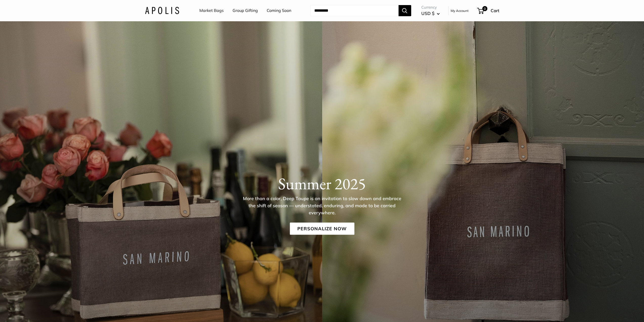  What do you see at coordinates (430, 13) in the screenshot?
I see `button: USD $` at bounding box center [430, 13].